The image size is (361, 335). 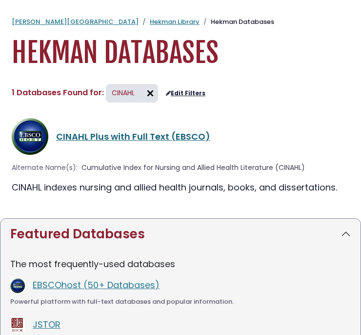 What do you see at coordinates (181, 234) in the screenshot?
I see `button: Featured Databases` at bounding box center [181, 234].